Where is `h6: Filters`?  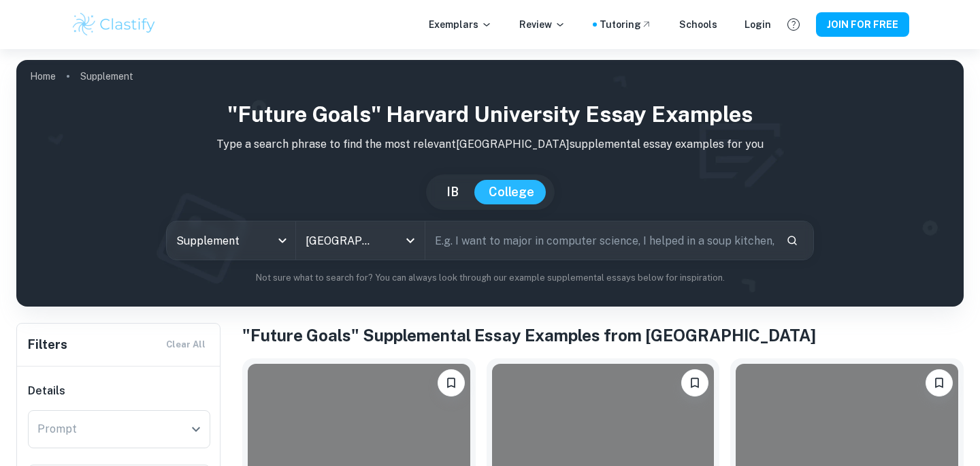
h6: Filters is located at coordinates (48, 344).